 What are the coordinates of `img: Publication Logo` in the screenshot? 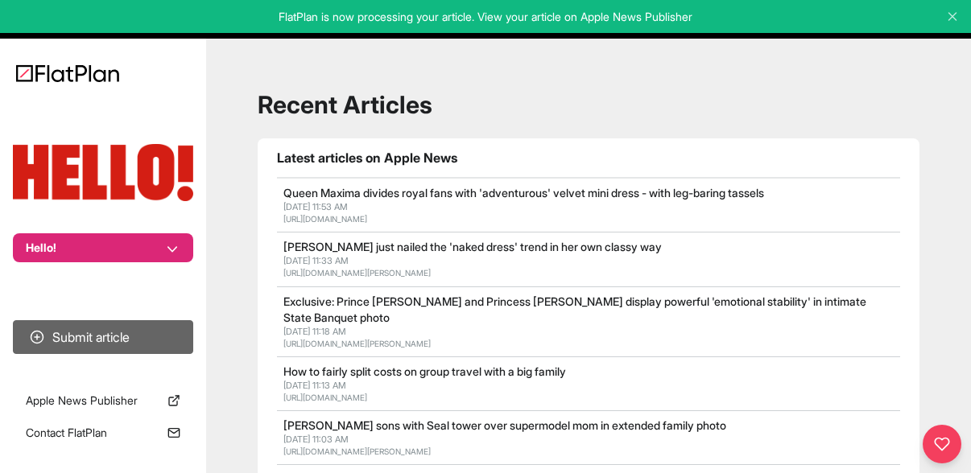 It's located at (103, 172).